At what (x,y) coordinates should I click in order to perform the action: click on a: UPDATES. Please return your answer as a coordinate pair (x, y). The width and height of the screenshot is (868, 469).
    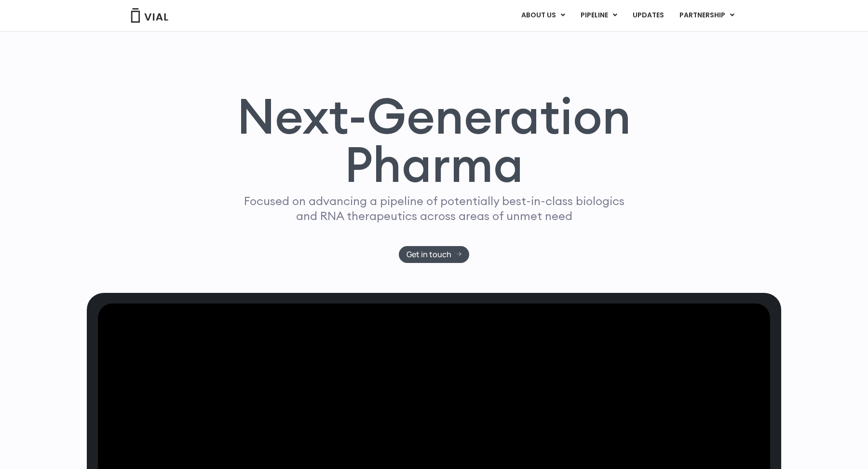
    Looking at the image, I should click on (649, 15).